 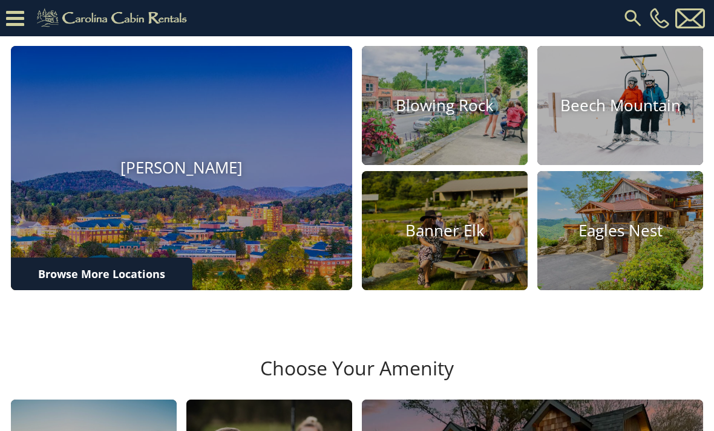 What do you see at coordinates (445, 230) in the screenshot?
I see `a: Banner Elk` at bounding box center [445, 230].